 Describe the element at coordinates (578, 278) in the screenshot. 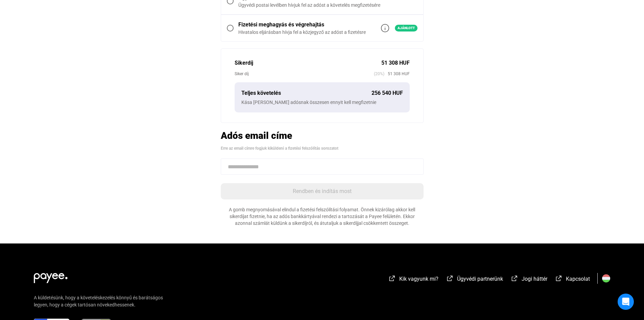

I see `span: Kapcsolat` at that location.